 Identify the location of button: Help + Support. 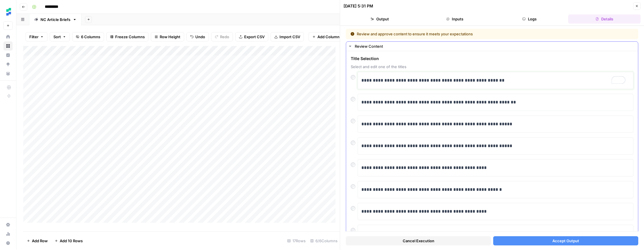
(8, 243).